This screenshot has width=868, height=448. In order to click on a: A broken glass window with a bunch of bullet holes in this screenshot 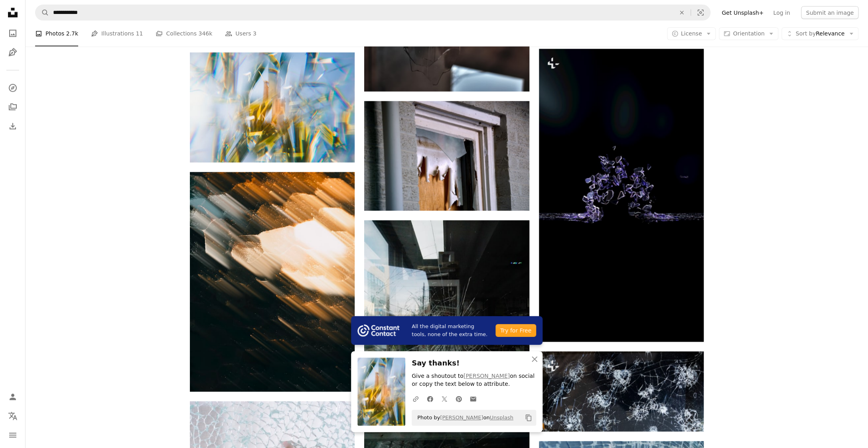, I will do `click(621, 391)`.